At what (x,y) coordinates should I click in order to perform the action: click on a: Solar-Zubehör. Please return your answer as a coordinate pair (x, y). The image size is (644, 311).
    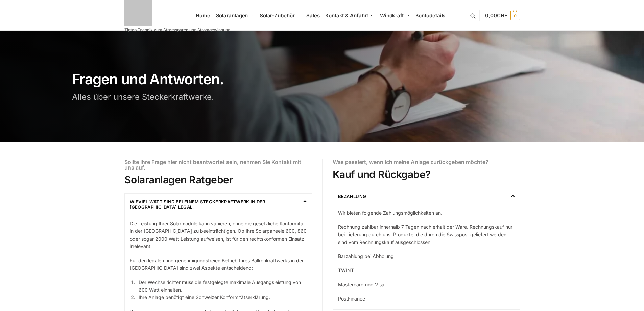
    Looking at the image, I should click on (280, 16).